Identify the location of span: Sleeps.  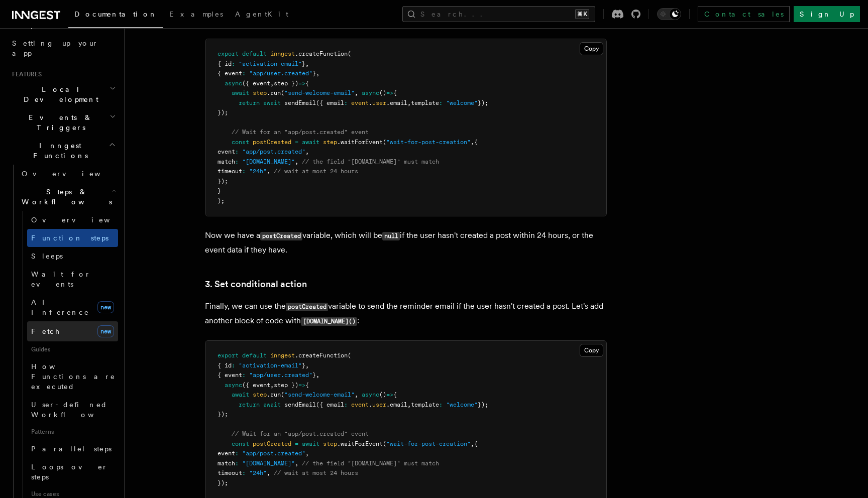
(46, 256).